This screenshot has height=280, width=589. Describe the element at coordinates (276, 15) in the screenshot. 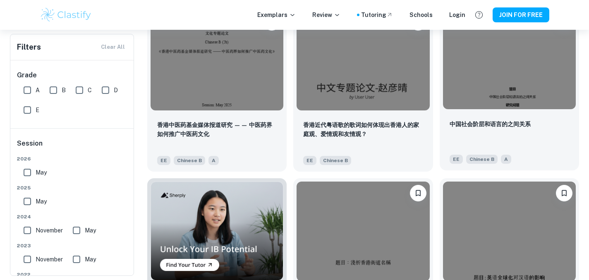

I see `p: Exemplars` at that location.